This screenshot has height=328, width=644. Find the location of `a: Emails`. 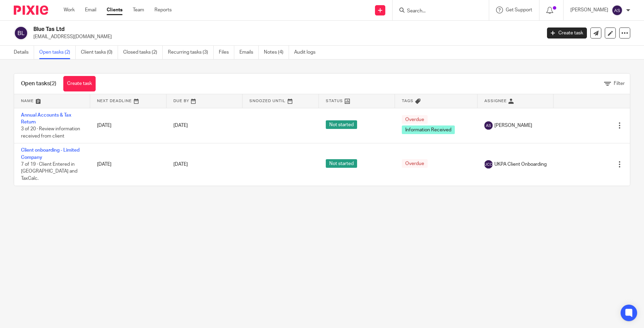

a: Emails is located at coordinates (249, 52).